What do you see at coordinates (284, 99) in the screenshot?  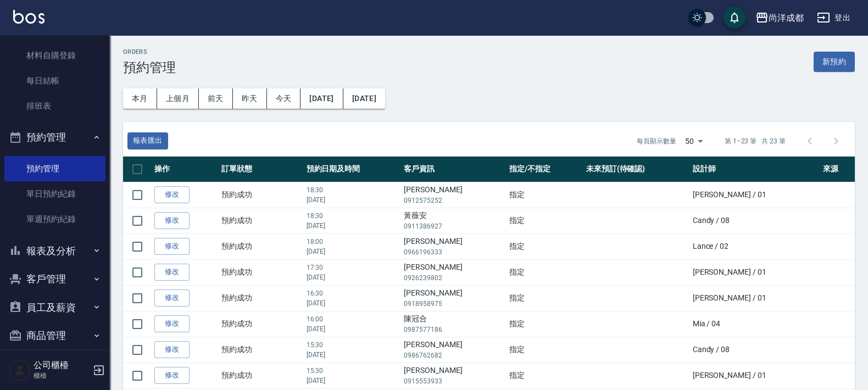 I see `button: 今天` at bounding box center [284, 99].